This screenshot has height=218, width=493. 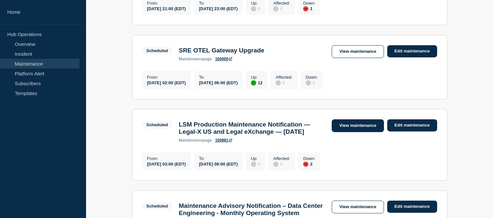 I want to click on a: 150891, so click(x=224, y=141).